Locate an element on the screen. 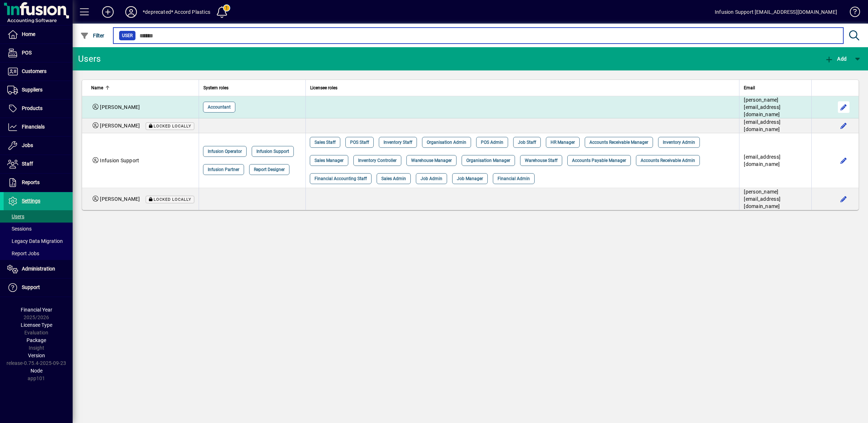 This screenshot has width=868, height=423. a: Administration is located at coordinates (38, 269).